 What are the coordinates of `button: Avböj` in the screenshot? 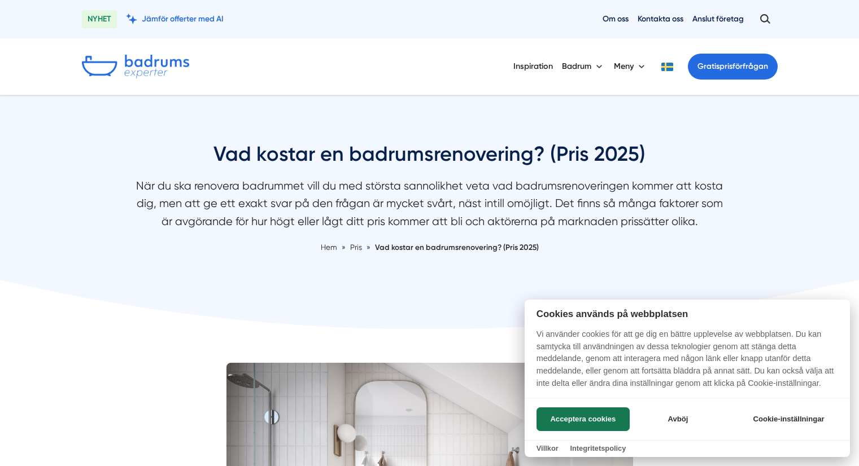 It's located at (678, 420).